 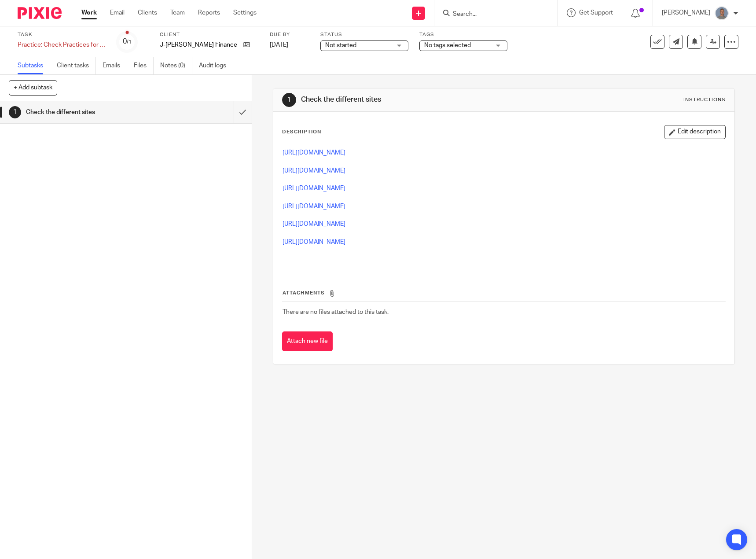 What do you see at coordinates (40, 13) in the screenshot?
I see `img: Pixie` at bounding box center [40, 13].